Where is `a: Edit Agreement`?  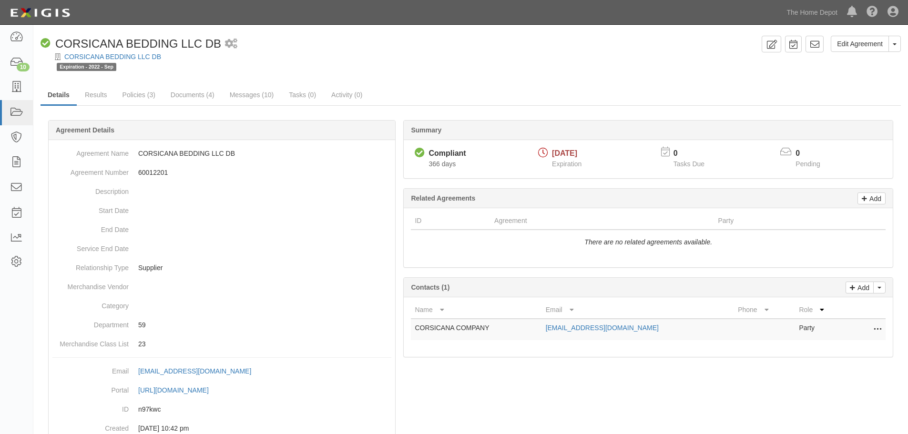 a: Edit Agreement is located at coordinates (860, 44).